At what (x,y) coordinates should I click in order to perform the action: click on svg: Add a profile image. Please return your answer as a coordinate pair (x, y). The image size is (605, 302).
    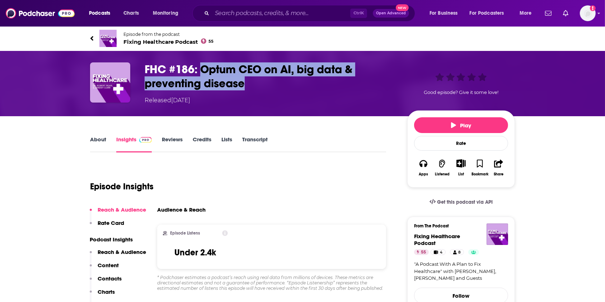
    Looking at the image, I should click on (593, 8).